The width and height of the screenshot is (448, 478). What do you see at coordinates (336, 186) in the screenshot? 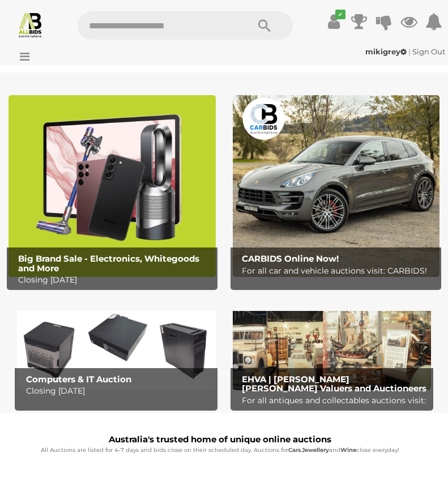
I see `a: CARBIDS Online Now! CARBIDS Online Now! For all car and vehicle auctions visit: CARBIDS!` at bounding box center [336, 186].